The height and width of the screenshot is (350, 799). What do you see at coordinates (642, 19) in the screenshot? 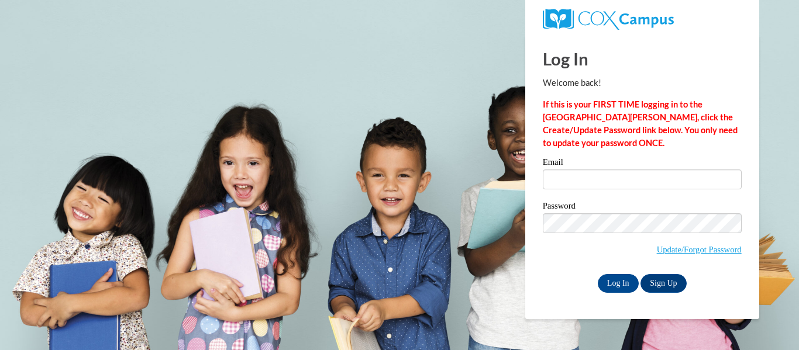
I see `a: COX Campus` at bounding box center [642, 19].